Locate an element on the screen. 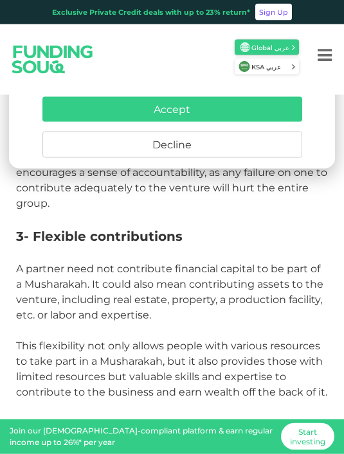 Image resolution: width=344 pixels, height=454 pixels. img: Logo is located at coordinates (53, 60).